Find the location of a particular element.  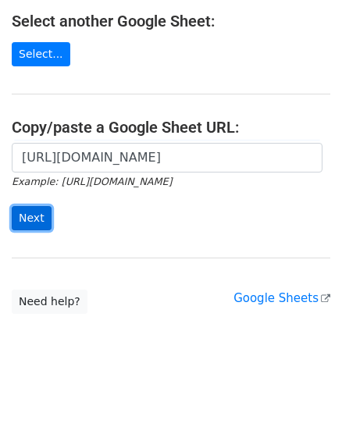

h4: Select another Google Sheet: is located at coordinates (171, 21).